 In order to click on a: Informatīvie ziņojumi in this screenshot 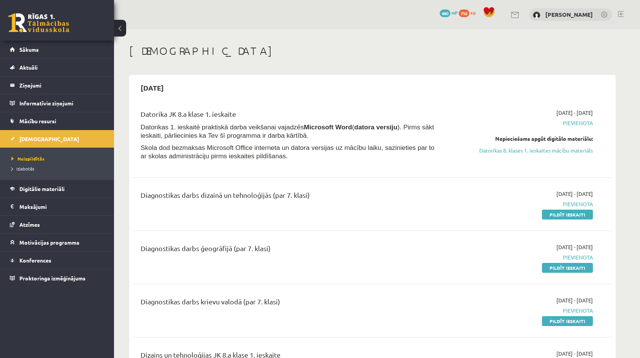, I will do `click(57, 103)`.